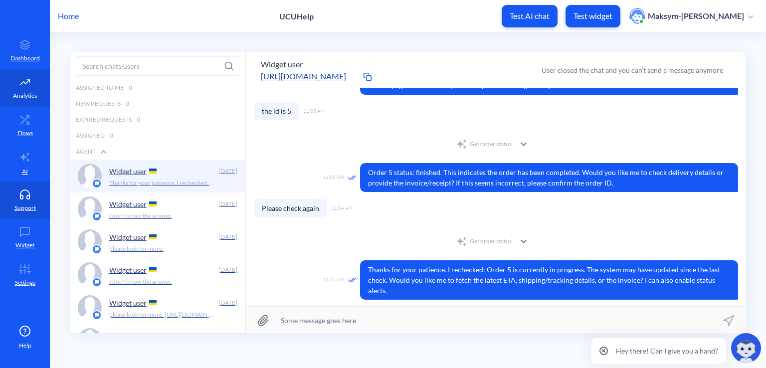  I want to click on p: Dashboard, so click(25, 58).